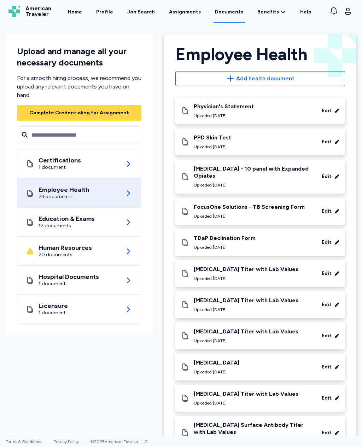  I want to click on button: Complete Credentialing for Assignment, so click(79, 113).